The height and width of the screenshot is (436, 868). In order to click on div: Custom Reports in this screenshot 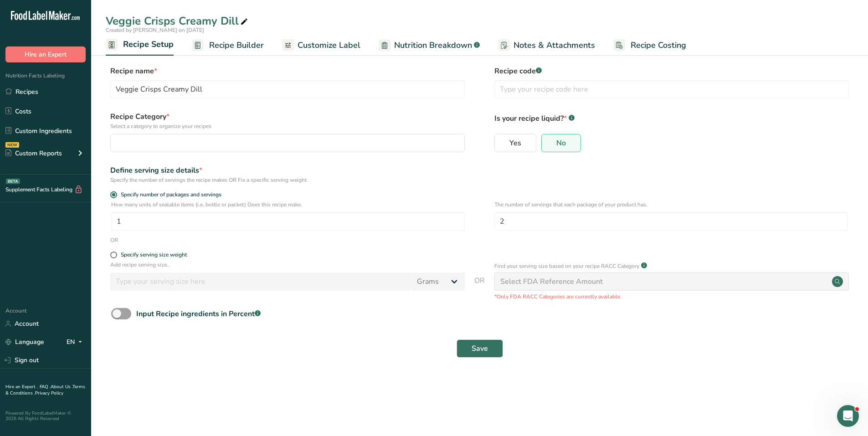, I will do `click(34, 153)`.